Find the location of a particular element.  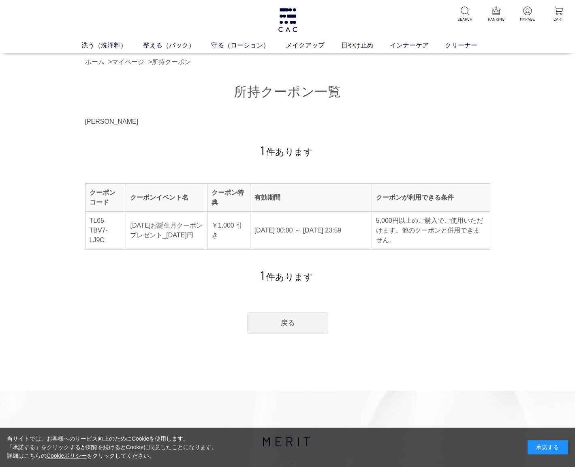

a: クリーナー is located at coordinates (470, 45).